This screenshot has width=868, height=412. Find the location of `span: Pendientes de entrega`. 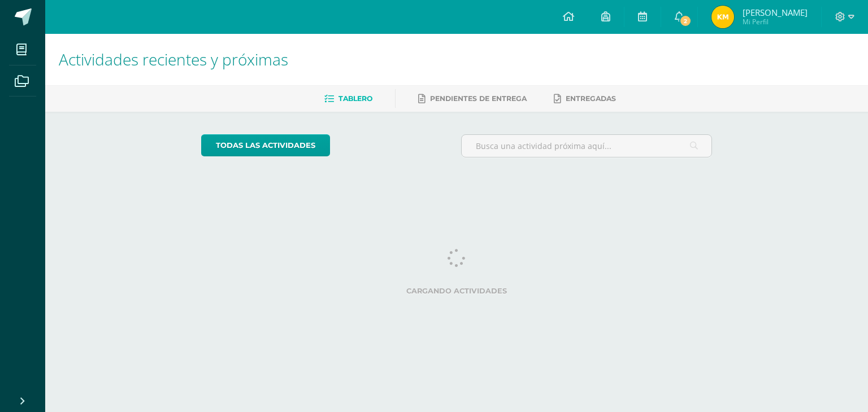

span: Pendientes de entrega is located at coordinates (478, 98).